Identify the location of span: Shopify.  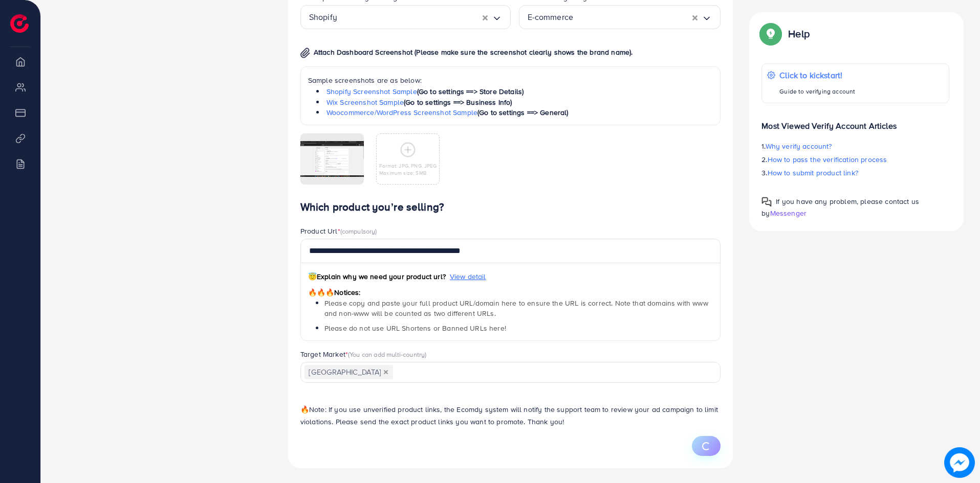
(323, 17).